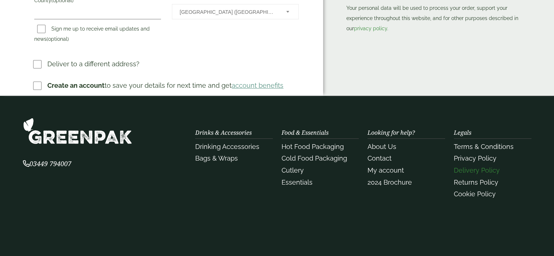 Image resolution: width=554 pixels, height=256 pixels. Describe the element at coordinates (314, 158) in the screenshot. I see `a: Cold Food Packaging` at that location.